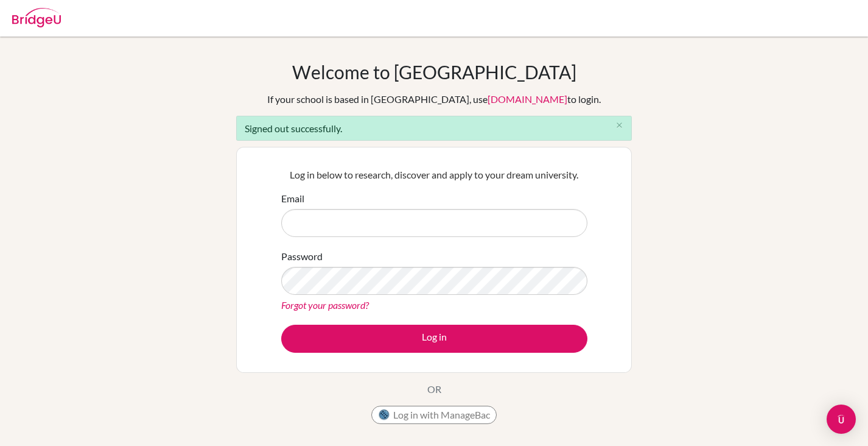  Describe the element at coordinates (434, 128) in the screenshot. I see `div: Signed out successfully.` at that location.